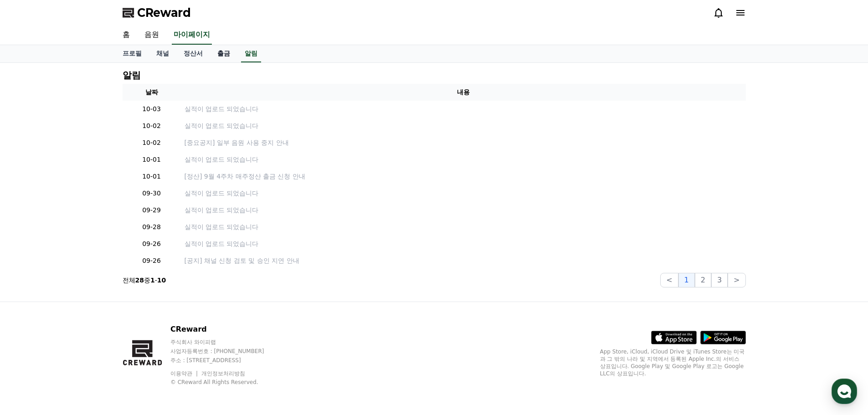  What do you see at coordinates (226, 382) in the screenshot?
I see `p: © CReward All Rights Reserved.` at bounding box center [226, 382].